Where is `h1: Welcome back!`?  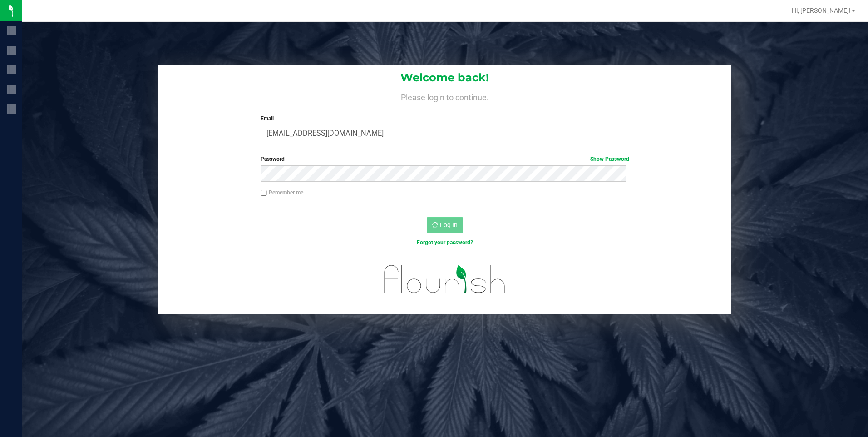 h1: Welcome back! is located at coordinates (445, 78).